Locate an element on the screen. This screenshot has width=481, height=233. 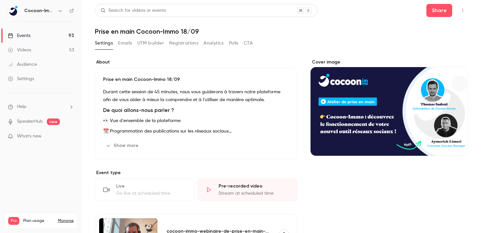
div: Stream at scheduled time is located at coordinates (254, 194).